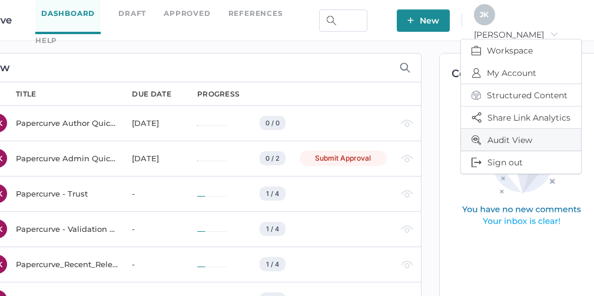  Describe the element at coordinates (46, 41) in the screenshot. I see `div: help` at that location.